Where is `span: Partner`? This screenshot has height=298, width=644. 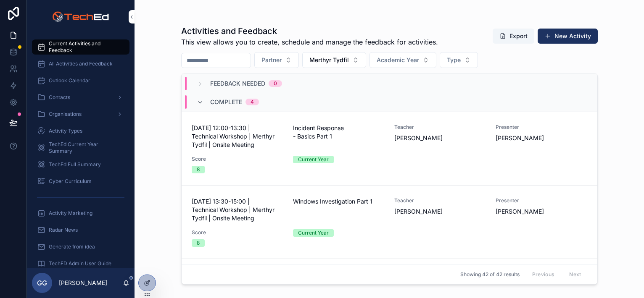 span: Partner is located at coordinates (271, 60).